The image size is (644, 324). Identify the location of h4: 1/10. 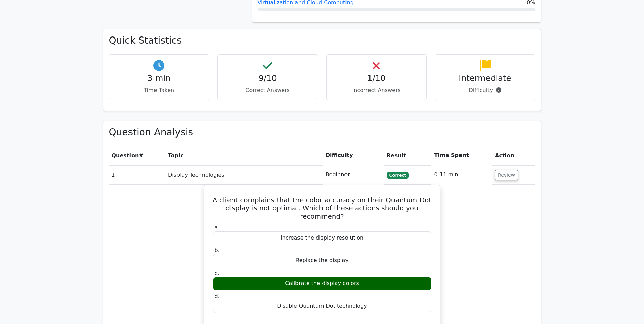
(376, 79).